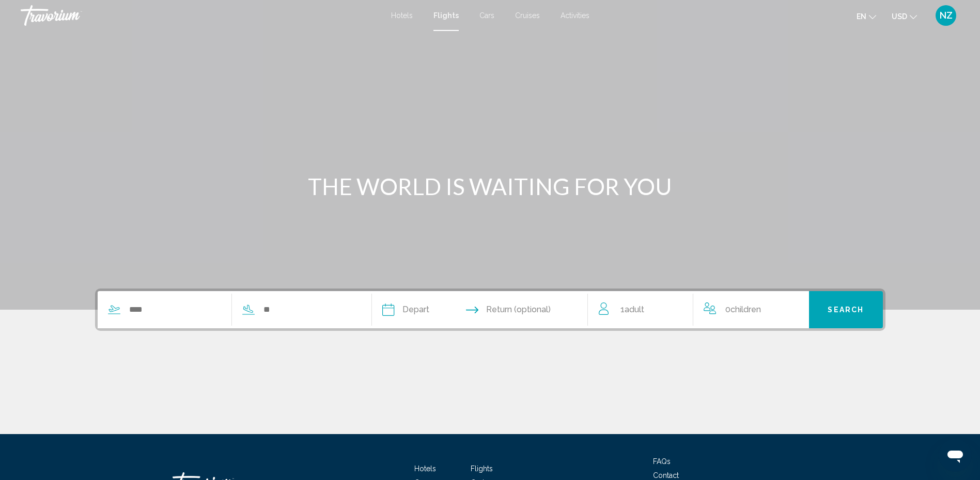 The height and width of the screenshot is (480, 980). What do you see at coordinates (662, 462) in the screenshot?
I see `span: FAQs` at bounding box center [662, 462].